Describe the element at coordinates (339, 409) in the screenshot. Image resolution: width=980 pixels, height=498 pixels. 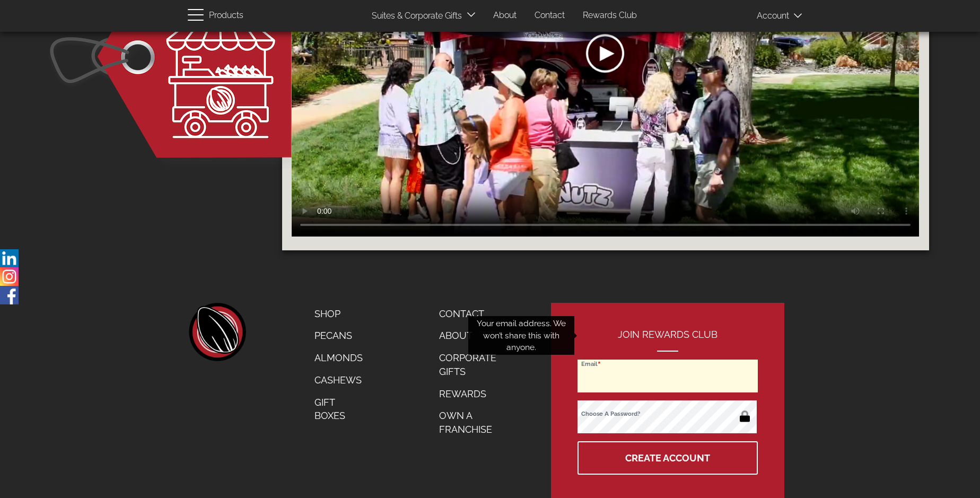
I see `a: Gift Boxes` at that location.